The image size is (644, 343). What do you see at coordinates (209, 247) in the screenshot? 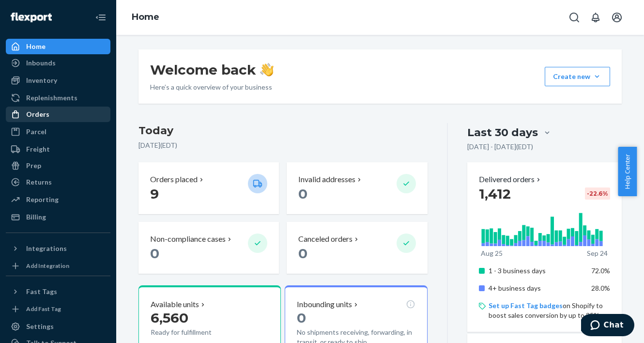
I see `button: Non-compliance cases 0` at bounding box center [209, 247].